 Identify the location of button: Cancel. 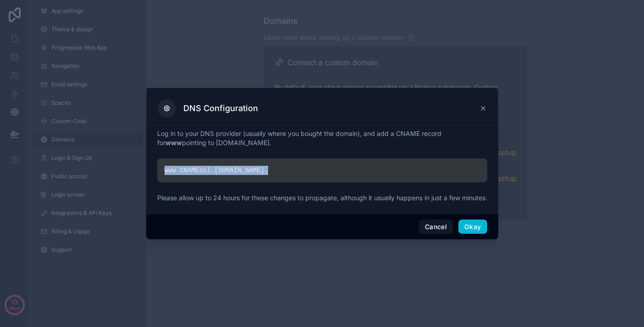
(436, 227).